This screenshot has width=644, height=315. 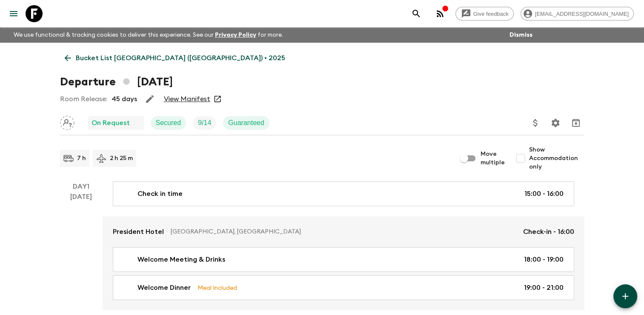 I want to click on span: Give feedback, so click(x=491, y=14).